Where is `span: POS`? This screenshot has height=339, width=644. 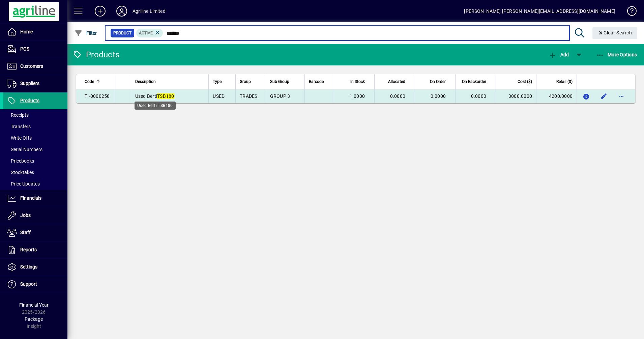
span: POS is located at coordinates (24, 49).